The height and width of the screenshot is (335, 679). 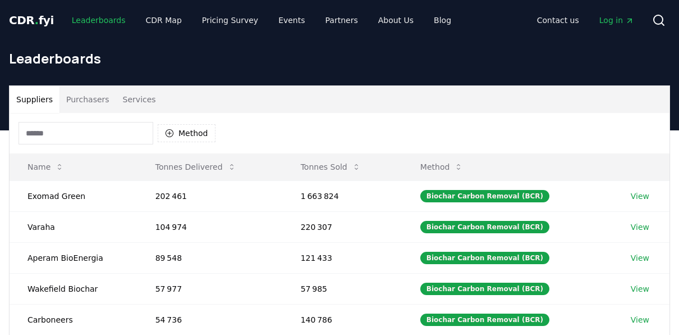 What do you see at coordinates (342, 319) in the screenshot?
I see `td: 140 786` at bounding box center [342, 319].